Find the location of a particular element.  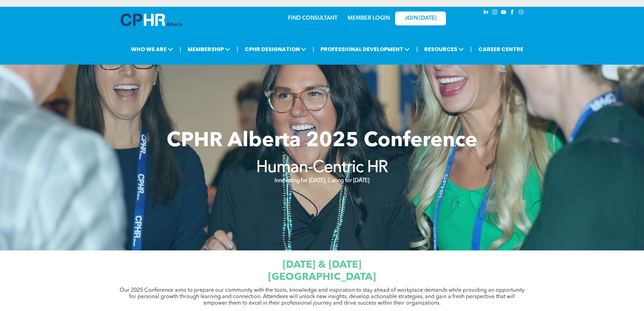

strong: Human-Centric HR is located at coordinates (322, 168).